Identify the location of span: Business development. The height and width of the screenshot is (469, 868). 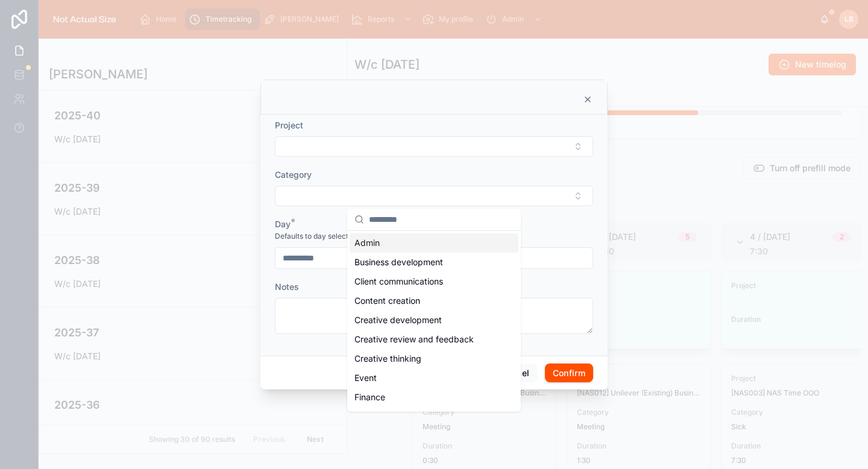
(398, 262).